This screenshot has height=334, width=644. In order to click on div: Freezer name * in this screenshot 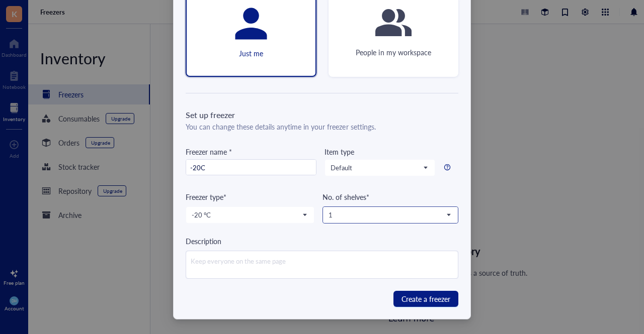, I will do `click(251, 152)`.